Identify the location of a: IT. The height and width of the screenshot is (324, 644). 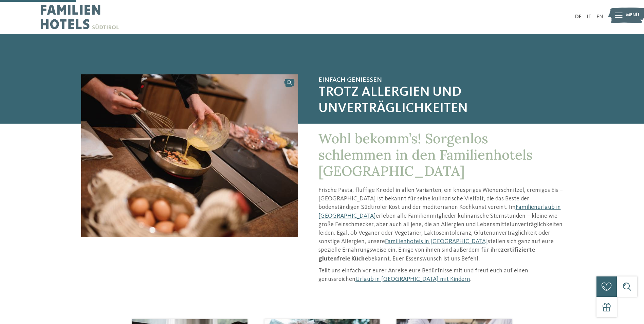
(589, 17).